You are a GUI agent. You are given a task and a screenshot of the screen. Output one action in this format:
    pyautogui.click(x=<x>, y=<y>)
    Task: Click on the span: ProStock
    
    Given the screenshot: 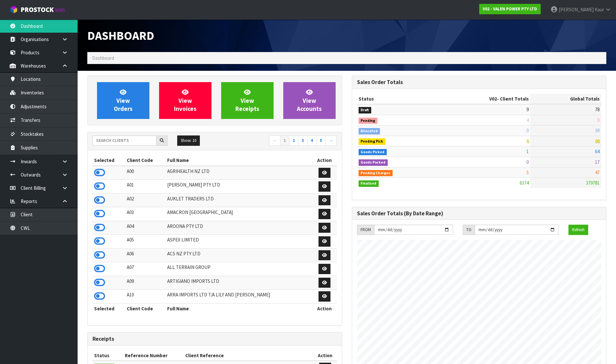 What is the action you would take?
    pyautogui.click(x=37, y=10)
    